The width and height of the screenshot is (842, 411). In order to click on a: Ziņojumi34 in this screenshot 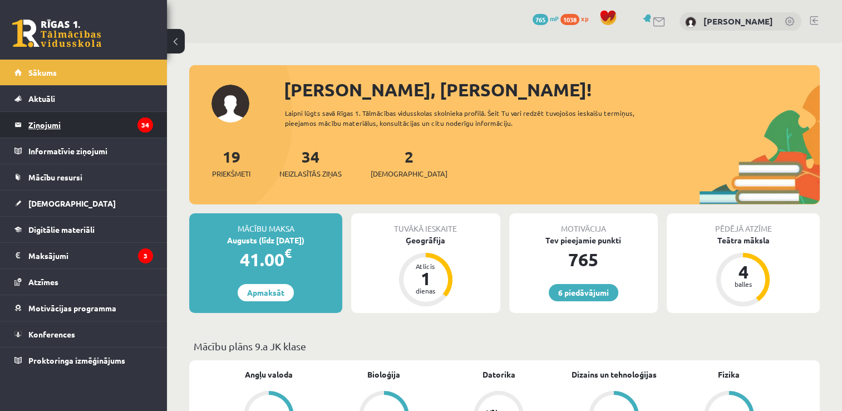, I will do `click(83, 125)`.